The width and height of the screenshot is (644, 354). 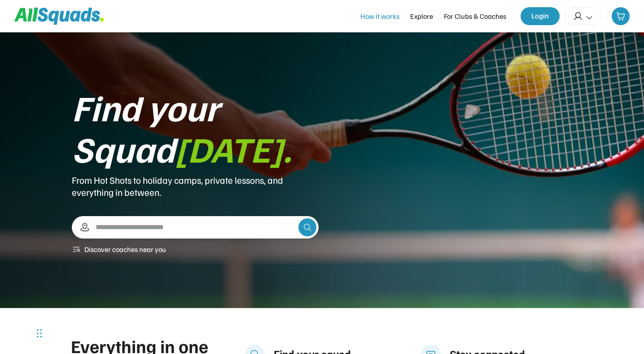 What do you see at coordinates (195, 186) in the screenshot?
I see `div: From Hot Shots to holiday camps, private lessons, and everything in between.` at bounding box center [195, 186].